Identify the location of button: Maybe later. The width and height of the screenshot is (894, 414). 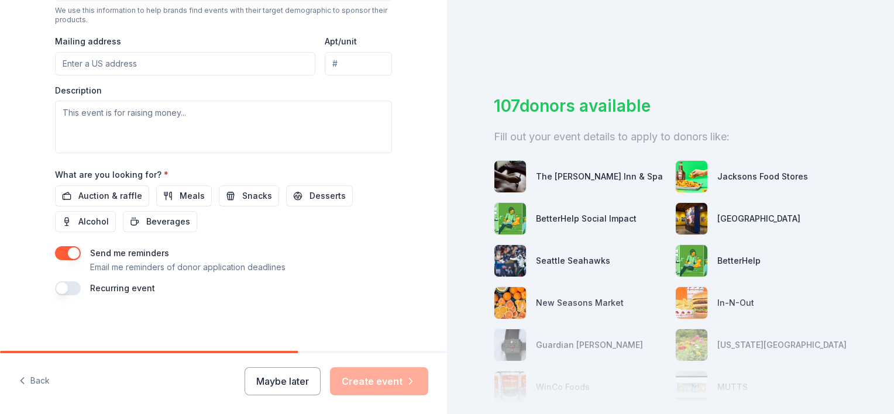
(283, 381).